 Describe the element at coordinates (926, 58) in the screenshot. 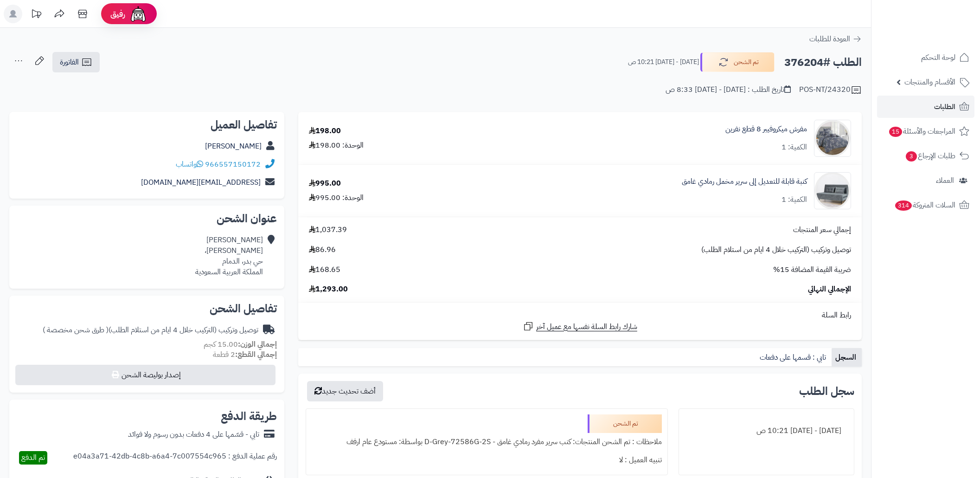

I see `a: لوحة التحكم` at that location.